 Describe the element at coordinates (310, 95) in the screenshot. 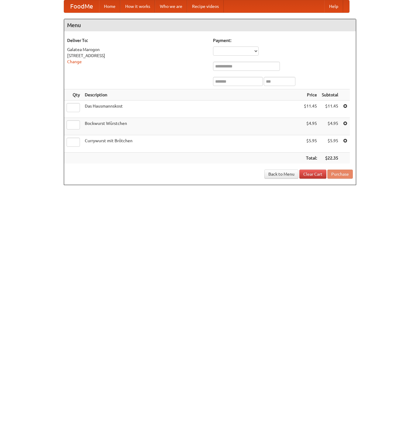

I see `th: Price` at that location.